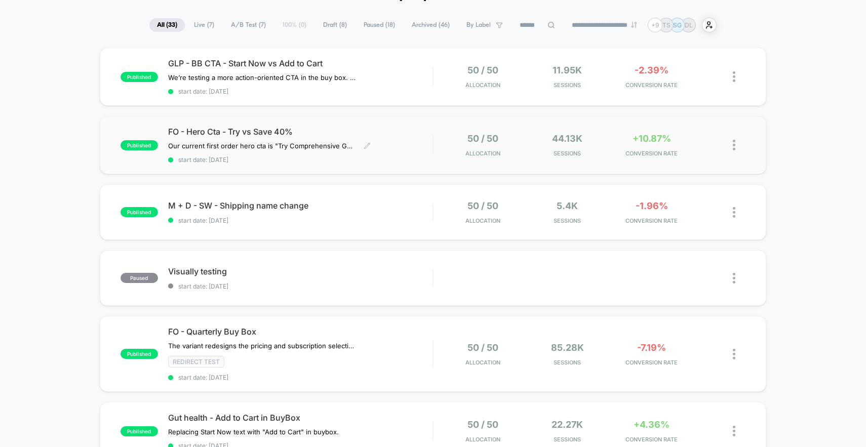  What do you see at coordinates (430, 25) in the screenshot?
I see `span: Archived ( 46 )` at bounding box center [430, 25].